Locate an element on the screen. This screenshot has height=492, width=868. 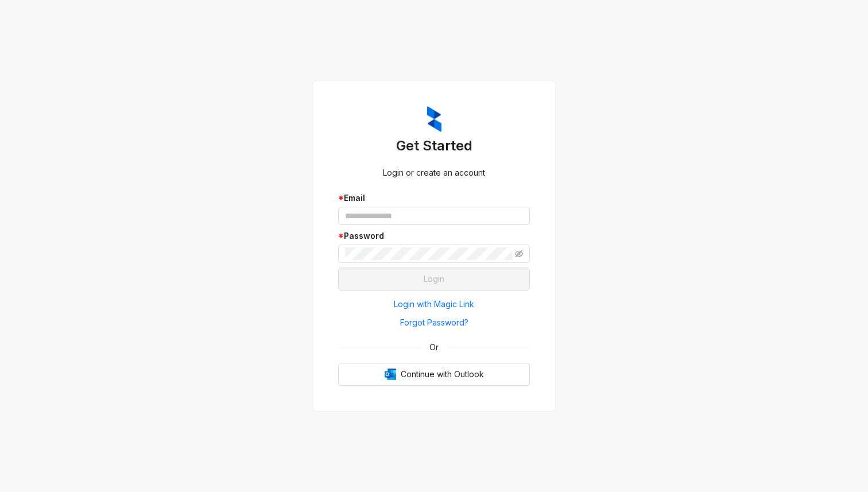
div: Login or create an account is located at coordinates (434, 173).